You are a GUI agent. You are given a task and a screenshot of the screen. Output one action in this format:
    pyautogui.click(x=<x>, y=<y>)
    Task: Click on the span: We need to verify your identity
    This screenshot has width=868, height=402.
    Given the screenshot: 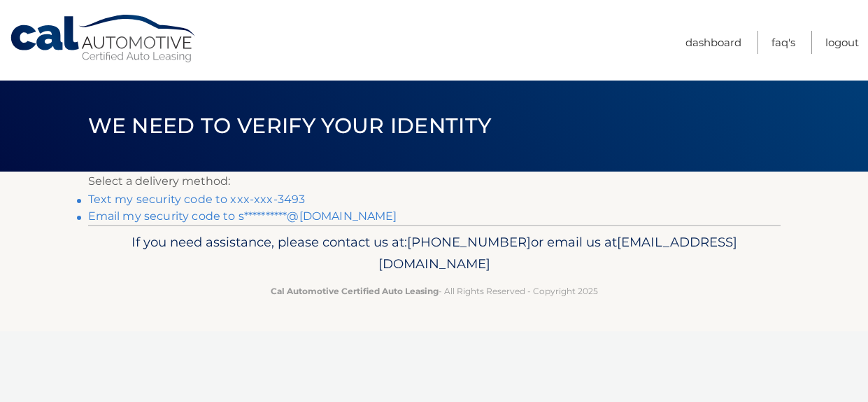 What is the action you would take?
    pyautogui.click(x=289, y=125)
    